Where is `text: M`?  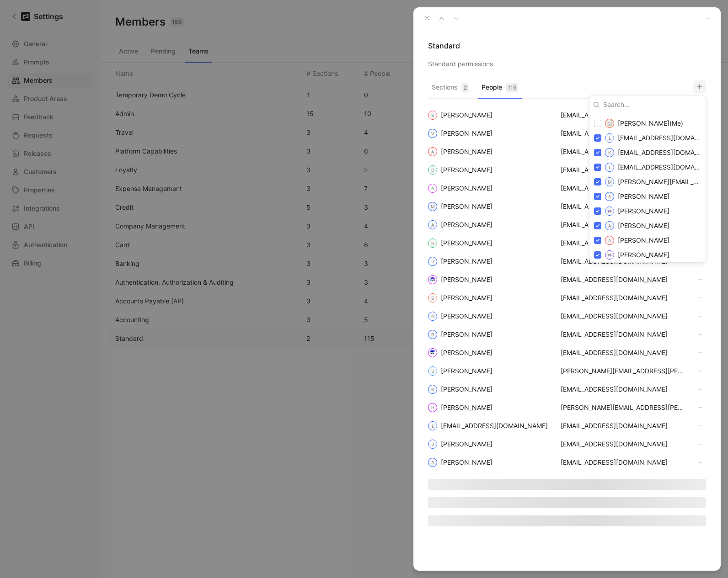
text: M is located at coordinates (609, 182).